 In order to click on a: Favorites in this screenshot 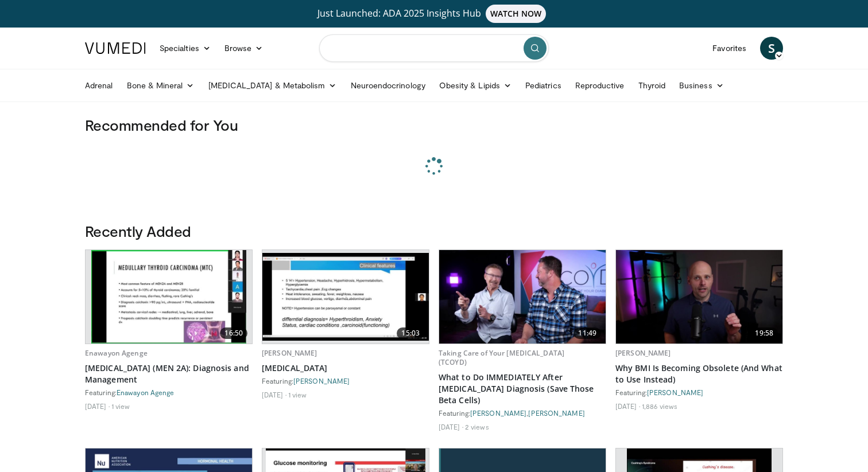, I will do `click(729, 48)`.